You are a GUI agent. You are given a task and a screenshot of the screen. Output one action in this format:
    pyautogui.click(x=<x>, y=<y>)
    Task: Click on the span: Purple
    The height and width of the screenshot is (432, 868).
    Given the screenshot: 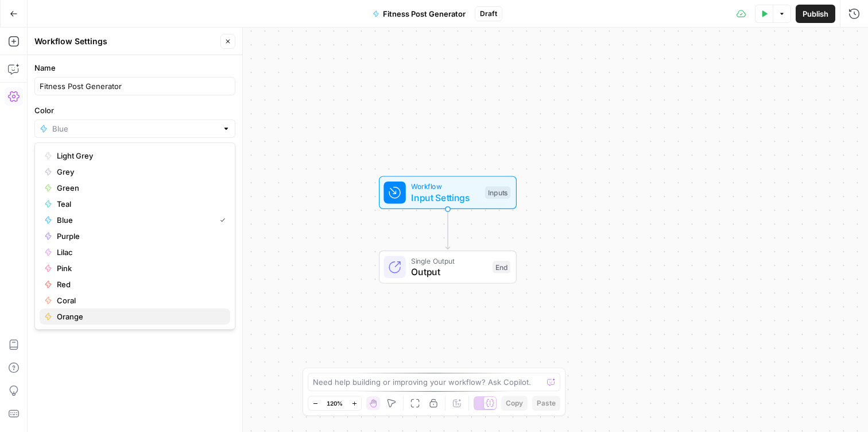 What is the action you would take?
    pyautogui.click(x=139, y=236)
    